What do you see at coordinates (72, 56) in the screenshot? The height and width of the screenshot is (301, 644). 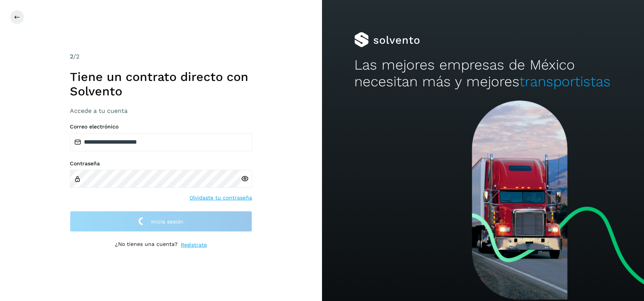 I see `span: 2` at bounding box center [72, 56].